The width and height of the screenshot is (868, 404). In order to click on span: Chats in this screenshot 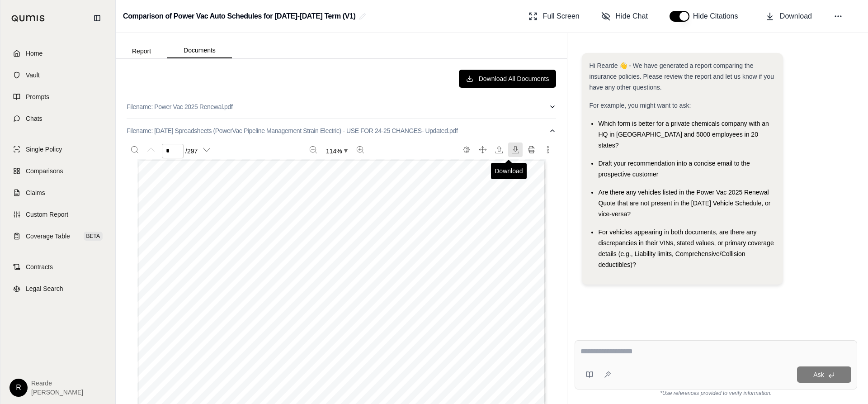, I will do `click(34, 119)`.